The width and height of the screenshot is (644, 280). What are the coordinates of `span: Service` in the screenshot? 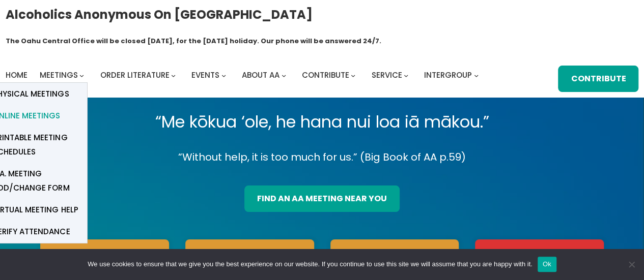 It's located at (386, 74).